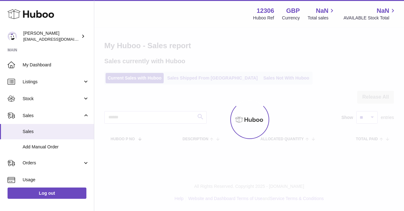 This screenshot has height=211, width=404. What do you see at coordinates (52, 82) in the screenshot?
I see `span: Listings` at bounding box center [52, 82].